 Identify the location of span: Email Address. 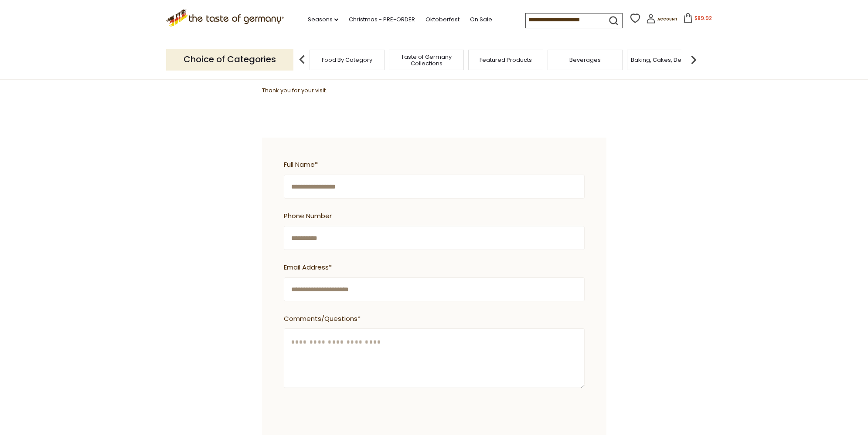
(432, 268).